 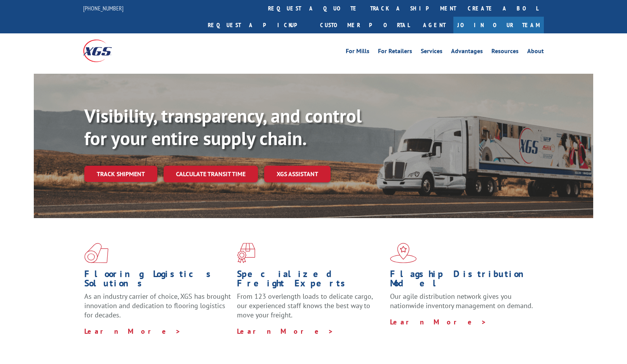 I want to click on a: Advantages, so click(x=467, y=52).